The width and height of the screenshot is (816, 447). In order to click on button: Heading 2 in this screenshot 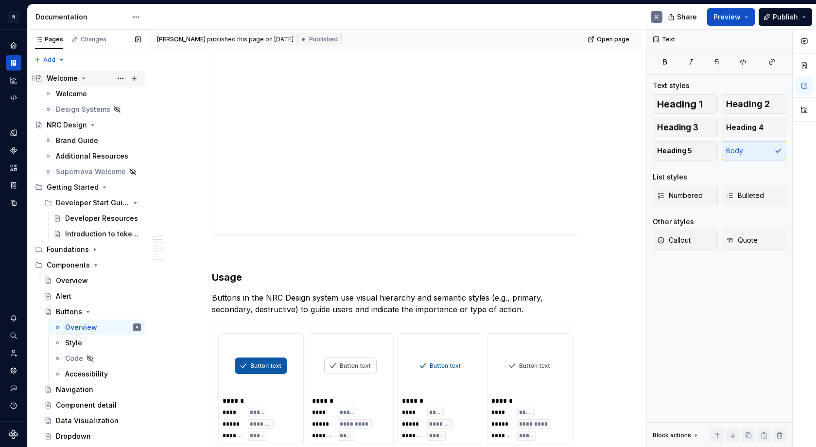, I will do `click(754, 104)`.